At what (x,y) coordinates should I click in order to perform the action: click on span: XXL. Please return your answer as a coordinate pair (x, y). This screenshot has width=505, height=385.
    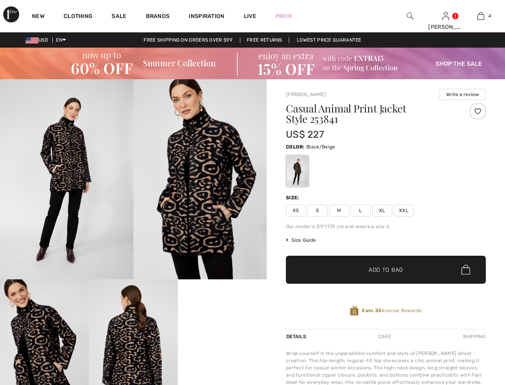
    Looking at the image, I should click on (404, 210).